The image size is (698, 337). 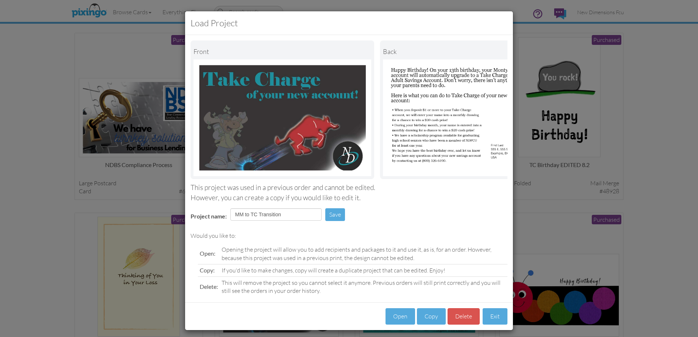 What do you see at coordinates (464, 317) in the screenshot?
I see `button: Delete` at bounding box center [464, 317].